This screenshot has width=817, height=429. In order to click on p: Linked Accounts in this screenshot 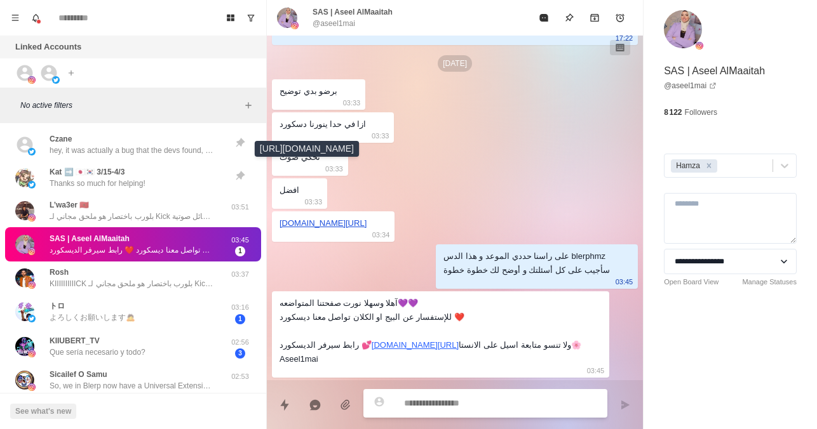, I will do `click(48, 47)`.